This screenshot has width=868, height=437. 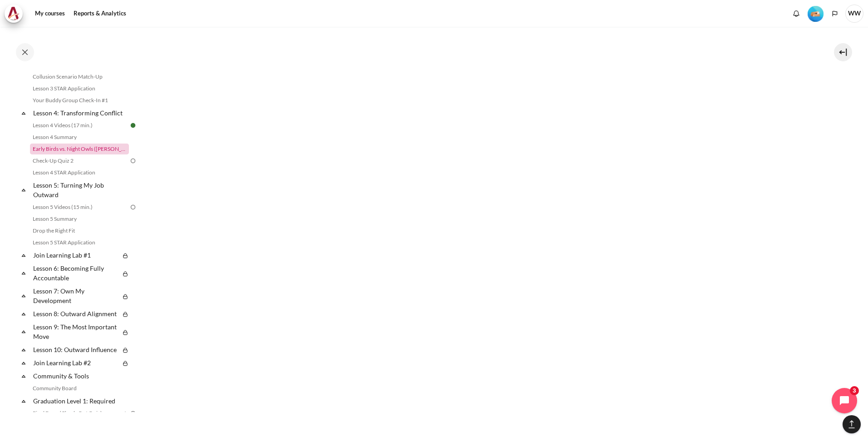 What do you see at coordinates (815, 13) in the screenshot?
I see `a: Level #2` at bounding box center [815, 13].